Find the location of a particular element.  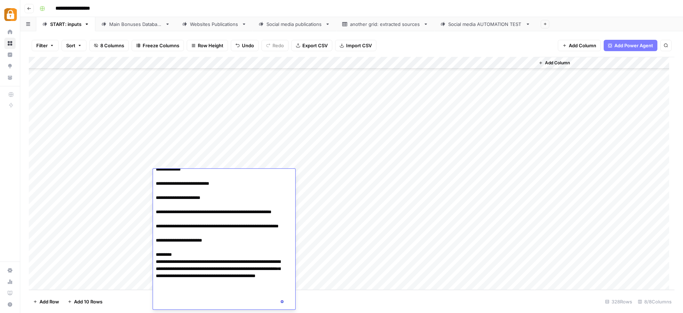

a: Browse is located at coordinates (10, 43).